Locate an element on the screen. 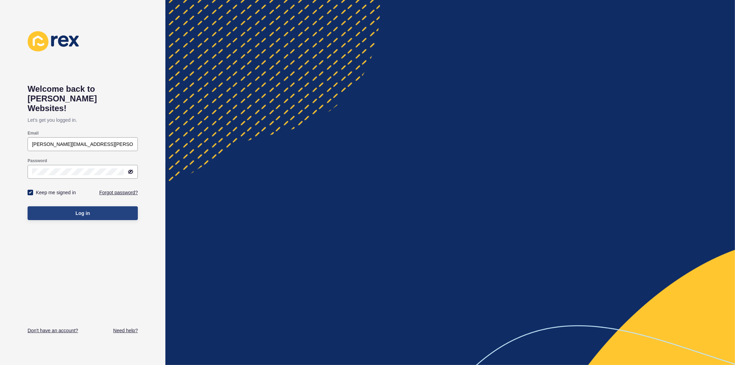  input: e.g. name@company.com is located at coordinates (83, 144).